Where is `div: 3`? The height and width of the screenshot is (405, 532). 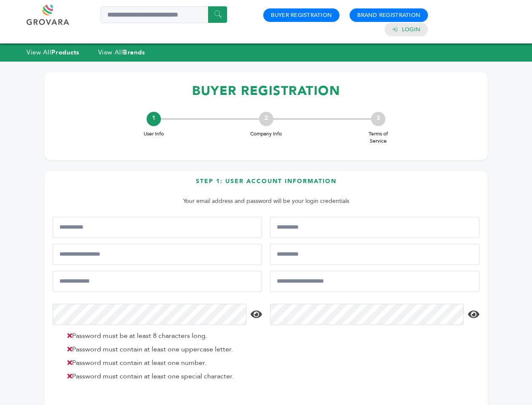
div: 3 is located at coordinates (378, 119).